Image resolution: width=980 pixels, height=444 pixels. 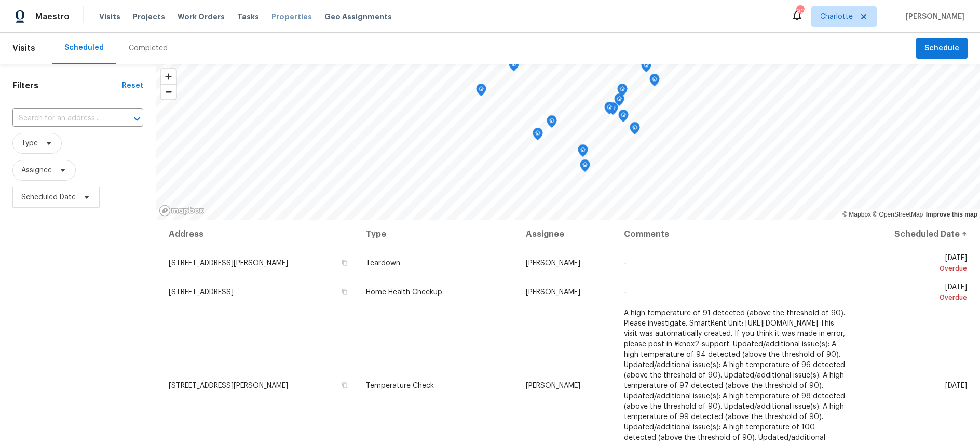 I want to click on button: Open, so click(x=137, y=119).